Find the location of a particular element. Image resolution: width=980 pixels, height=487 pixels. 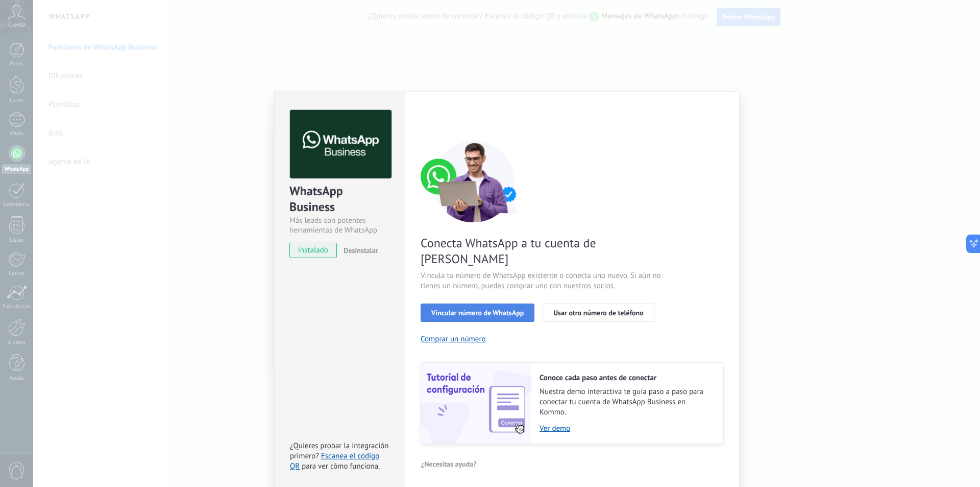

button: Usar otro número de teléfono is located at coordinates (599, 312).